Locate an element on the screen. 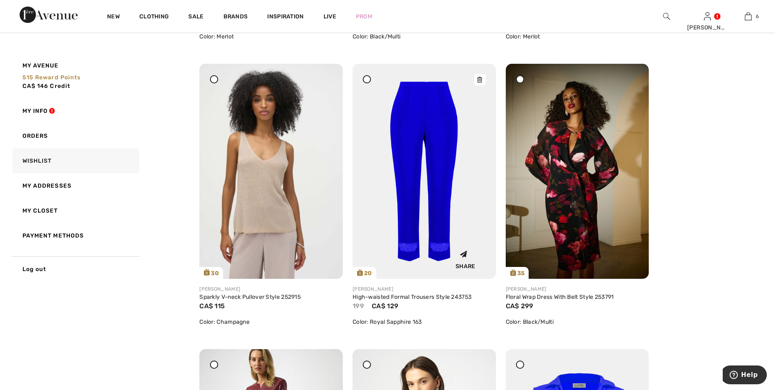 The image size is (775, 390). span: Inspiration is located at coordinates (285, 17).